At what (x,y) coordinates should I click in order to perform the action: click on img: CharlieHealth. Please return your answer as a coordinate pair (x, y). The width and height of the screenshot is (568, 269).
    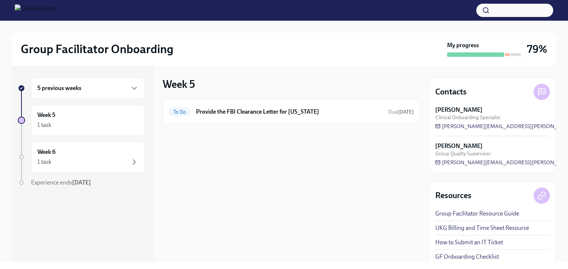
    Looking at the image, I should click on (35, 10).